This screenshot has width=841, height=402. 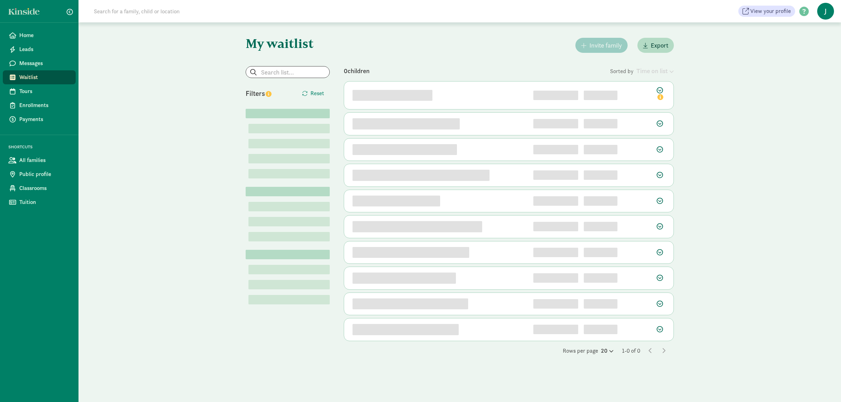 What do you see at coordinates (406, 124) in the screenshot?
I see `div: v7fhj3bg25wii4c0d7wos undefined` at bounding box center [406, 124].